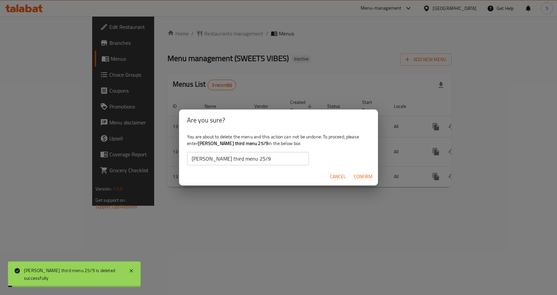  What do you see at coordinates (338, 176) in the screenshot?
I see `button: Cancel` at bounding box center [338, 176].